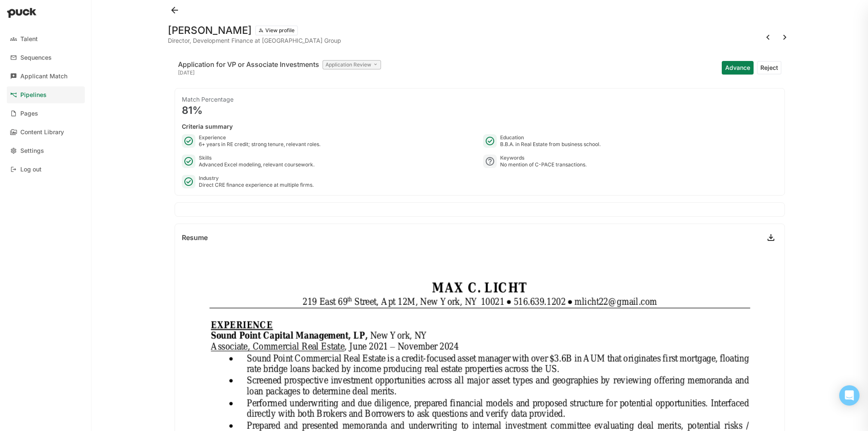  I want to click on div: No mention of C-PACE transactions., so click(544, 164).